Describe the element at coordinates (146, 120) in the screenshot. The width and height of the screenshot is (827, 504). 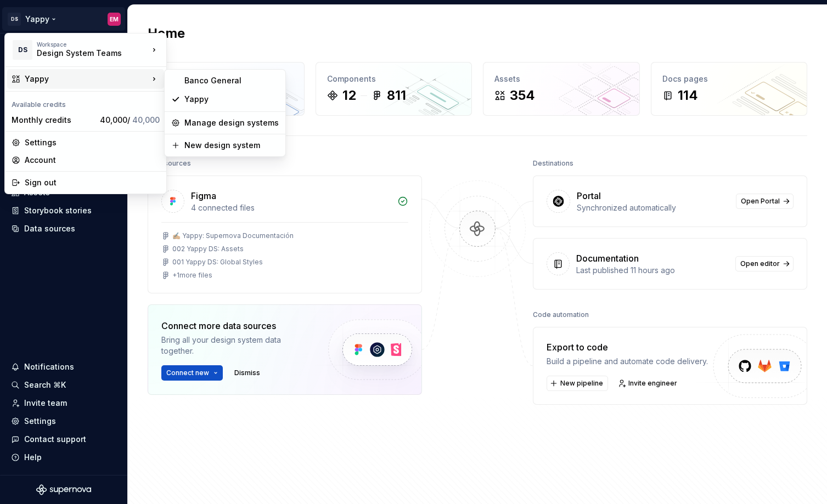
I see `span: 40,000` at that location.